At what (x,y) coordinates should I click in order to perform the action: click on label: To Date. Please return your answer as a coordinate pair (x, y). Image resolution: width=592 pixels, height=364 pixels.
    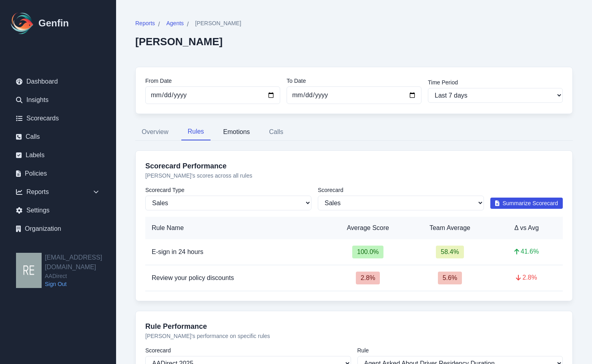
    Looking at the image, I should click on (354, 81).